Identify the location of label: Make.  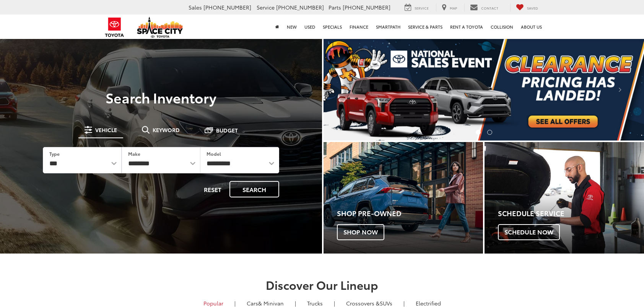
(135, 154).